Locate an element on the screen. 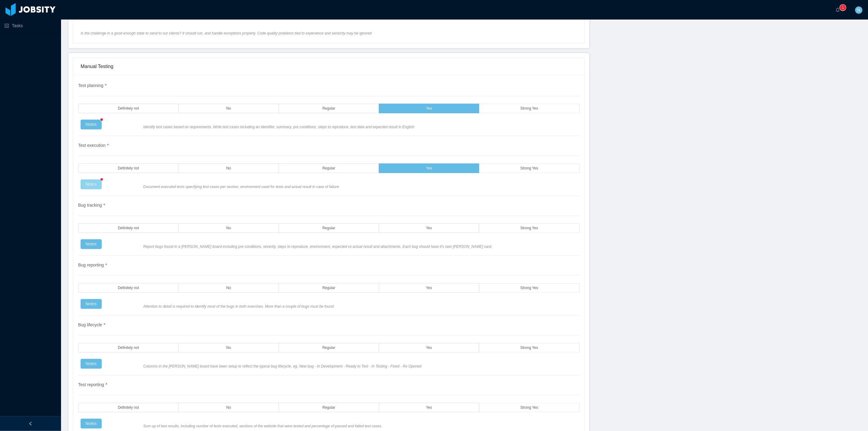 This screenshot has height=431, width=868. span: Bug lifecycle is located at coordinates (92, 325).